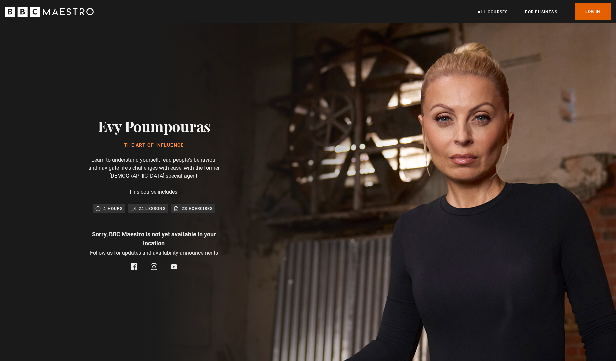 The image size is (616, 361). Describe the element at coordinates (154, 168) in the screenshot. I see `p: Learn to understand yourself, read people's behaviour and navigate life's challenges with ease, w...` at that location.